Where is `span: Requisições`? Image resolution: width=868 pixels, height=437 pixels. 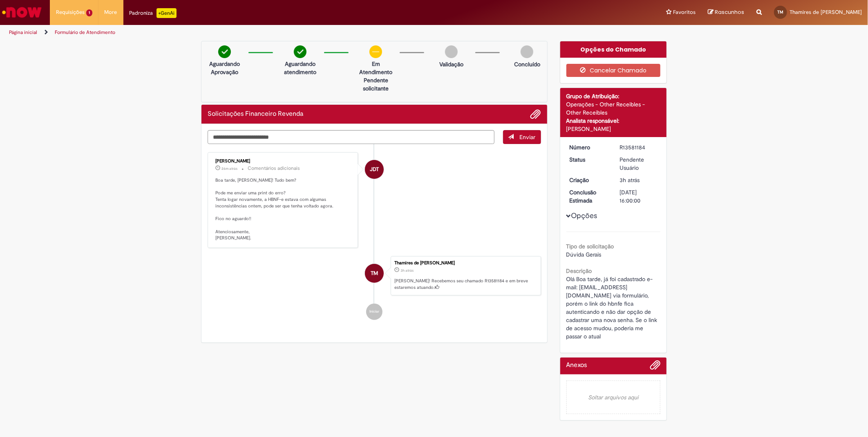
span: Requisições is located at coordinates (71, 12).